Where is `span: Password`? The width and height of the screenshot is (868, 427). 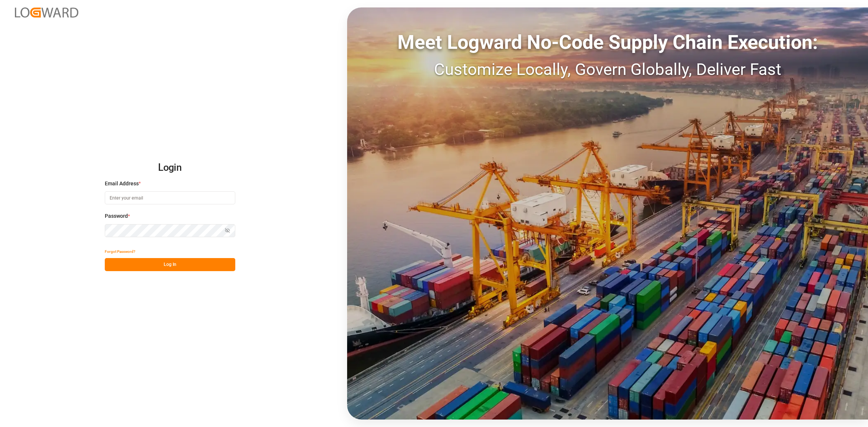
span: Password is located at coordinates (117, 216).